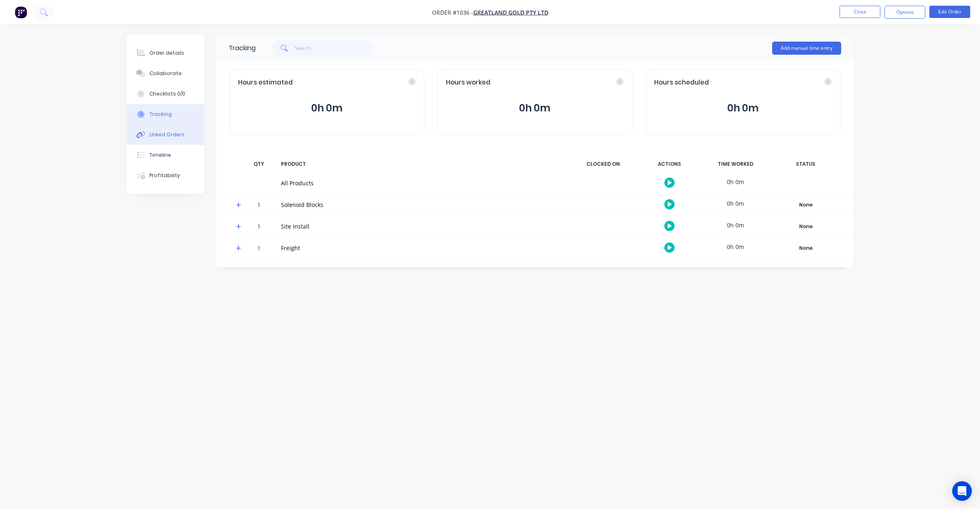 The height and width of the screenshot is (509, 980). Describe the element at coordinates (806, 49) in the screenshot. I see `button: Add manual time entry` at that location.